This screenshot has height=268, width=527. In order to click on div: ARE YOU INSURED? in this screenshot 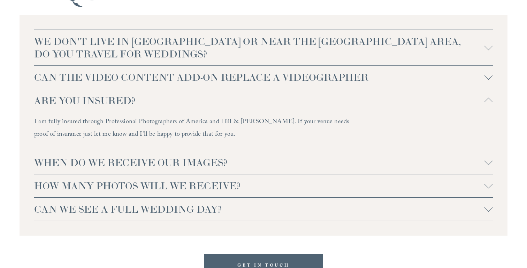, I will do `click(263, 131)`.